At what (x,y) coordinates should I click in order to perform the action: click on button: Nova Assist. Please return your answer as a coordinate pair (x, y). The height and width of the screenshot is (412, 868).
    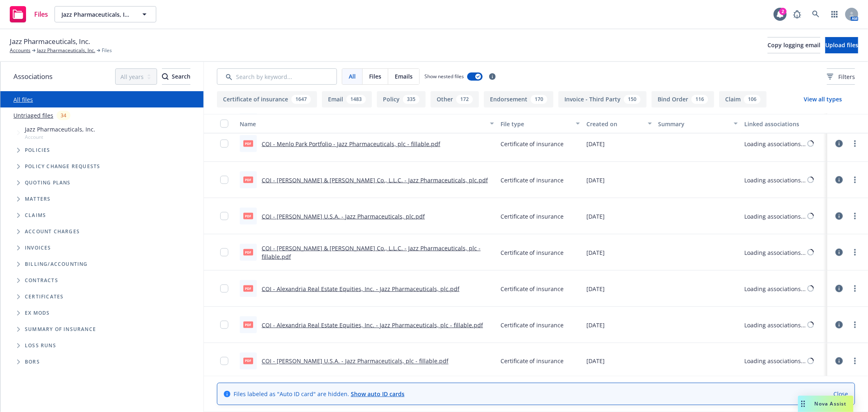
    Looking at the image, I should click on (826, 404).